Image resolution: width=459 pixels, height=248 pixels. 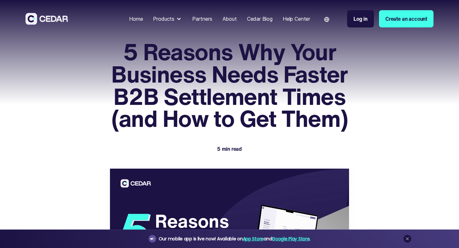 What do you see at coordinates (229, 19) in the screenshot?
I see `a: About` at bounding box center [229, 19].